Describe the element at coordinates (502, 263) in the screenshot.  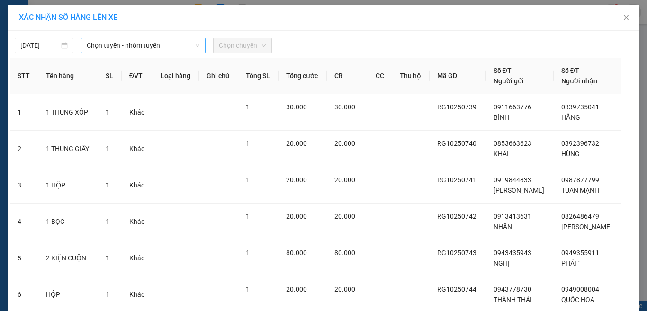
I see `span: NGHỊ` at that location.